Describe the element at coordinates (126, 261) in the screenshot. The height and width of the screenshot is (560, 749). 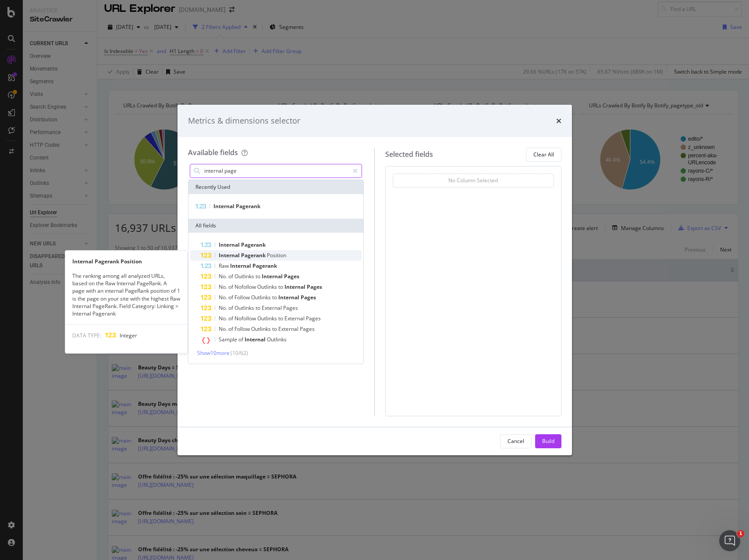
I see `div: Internal Pagerank Position` at that location.